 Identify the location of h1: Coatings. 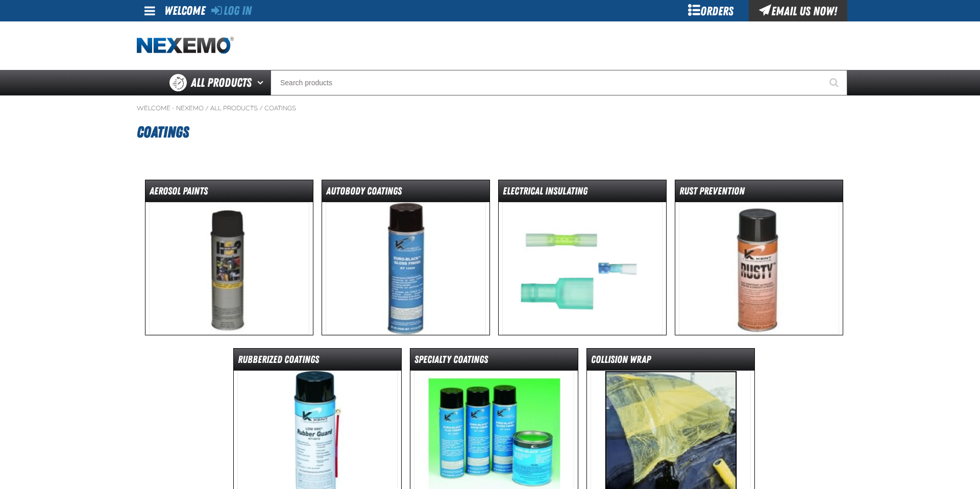
(490, 132).